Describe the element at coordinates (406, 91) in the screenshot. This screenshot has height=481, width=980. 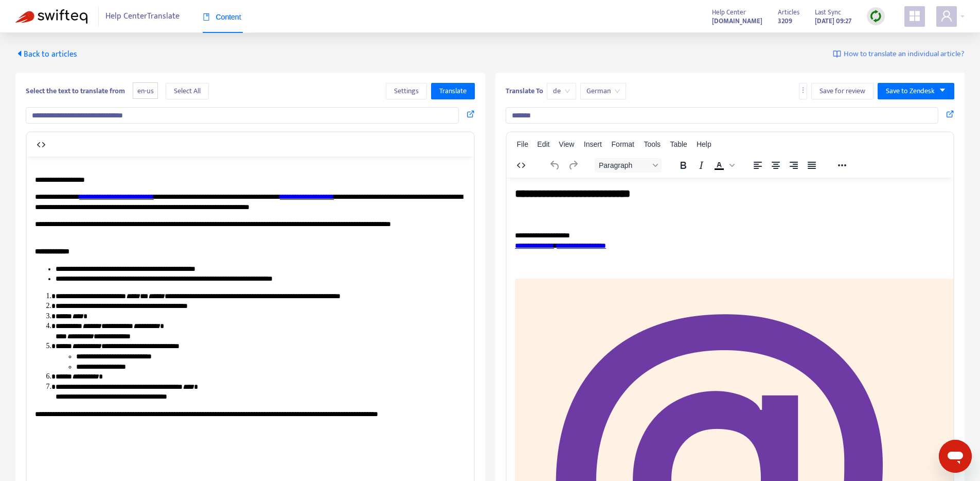
I see `button: Settings` at that location.